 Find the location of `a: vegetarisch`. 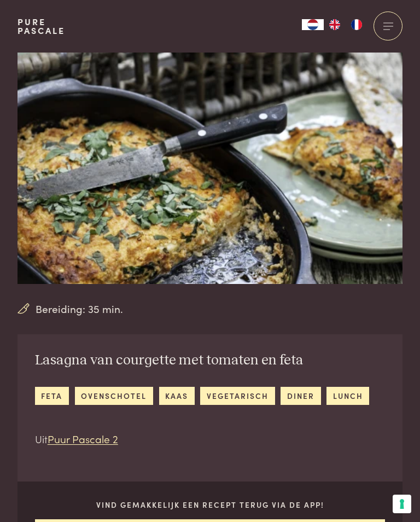

a: vegetarisch is located at coordinates (237, 396).